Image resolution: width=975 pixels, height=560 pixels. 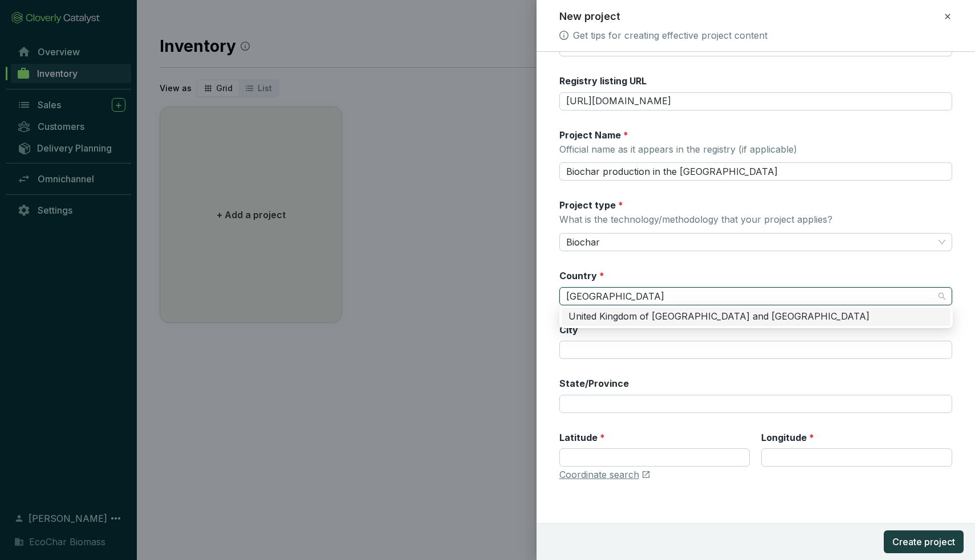 I want to click on span: Create project, so click(x=923, y=542).